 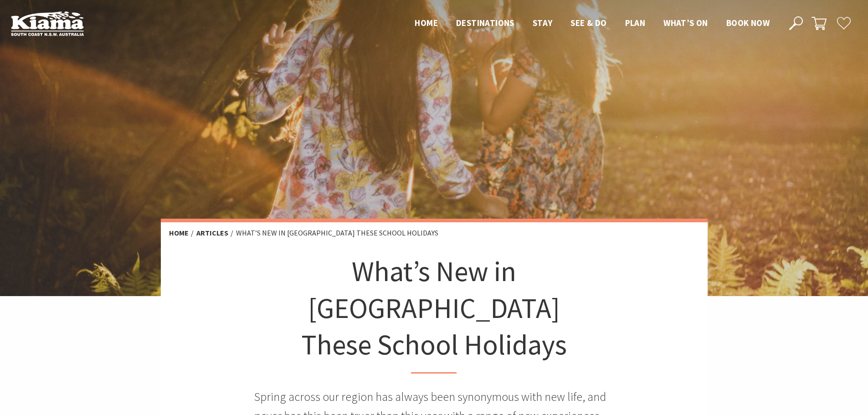 I want to click on span: Destinations, so click(x=485, y=23).